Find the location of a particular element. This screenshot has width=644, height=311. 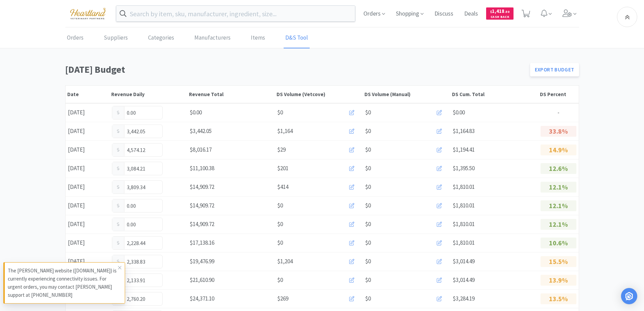

span: $269 is located at coordinates (282, 298).